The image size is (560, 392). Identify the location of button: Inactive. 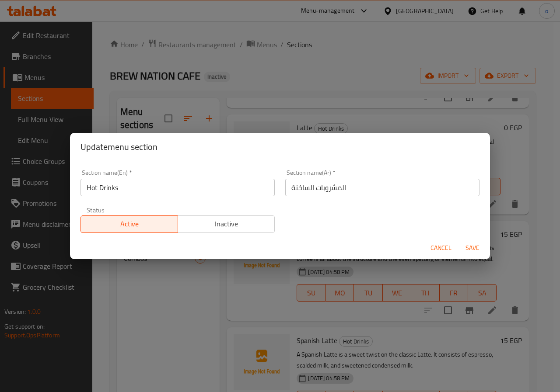
(226, 224).